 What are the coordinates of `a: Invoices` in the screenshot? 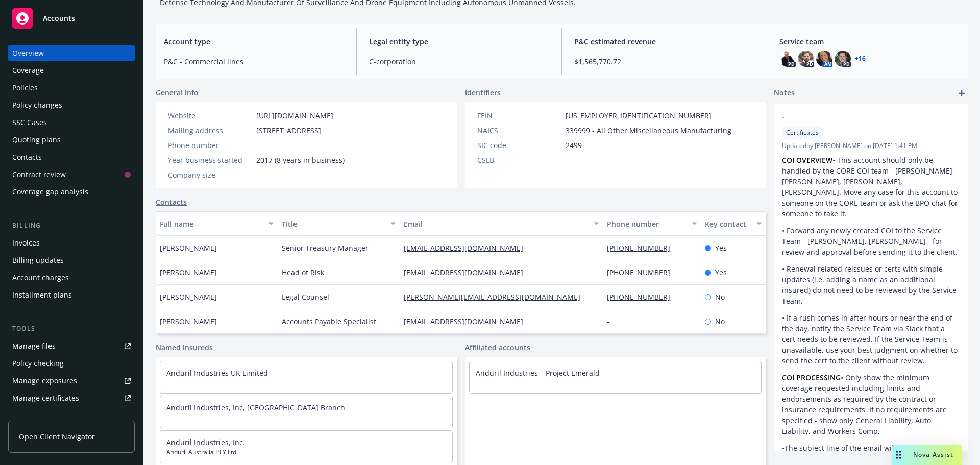 It's located at (72, 243).